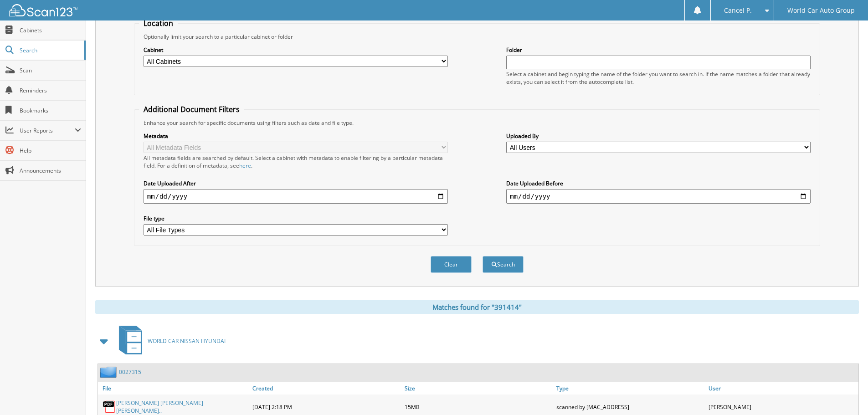 This screenshot has height=415, width=868. What do you see at coordinates (191, 110) in the screenshot?
I see `legend: Additional Document Filters` at bounding box center [191, 110].